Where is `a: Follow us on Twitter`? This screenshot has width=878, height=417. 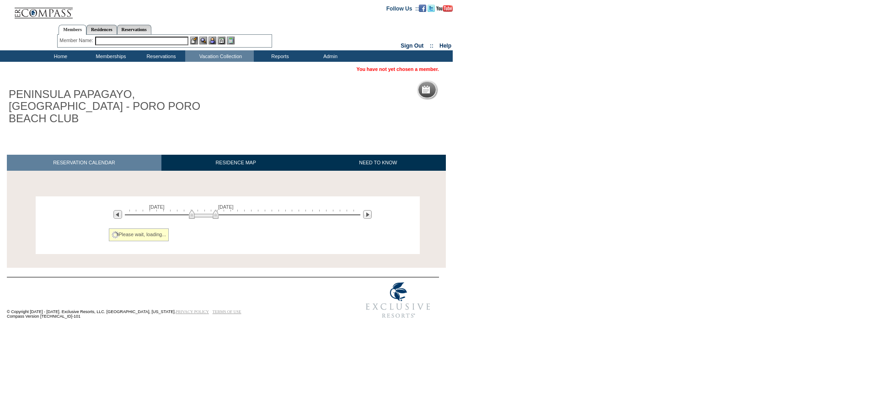
a: Follow us on Twitter is located at coordinates (431, 8).